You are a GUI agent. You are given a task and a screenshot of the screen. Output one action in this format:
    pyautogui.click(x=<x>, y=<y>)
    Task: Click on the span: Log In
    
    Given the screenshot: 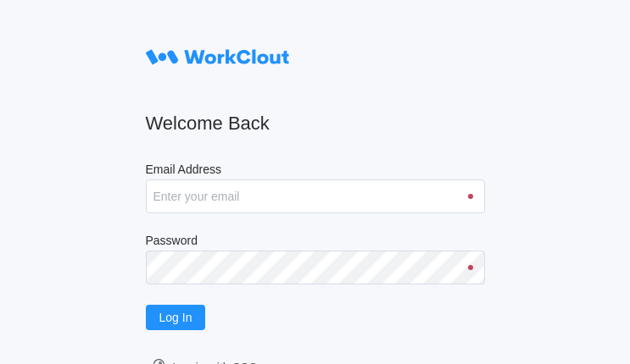 What is the action you would take?
    pyautogui.click(x=175, y=318)
    